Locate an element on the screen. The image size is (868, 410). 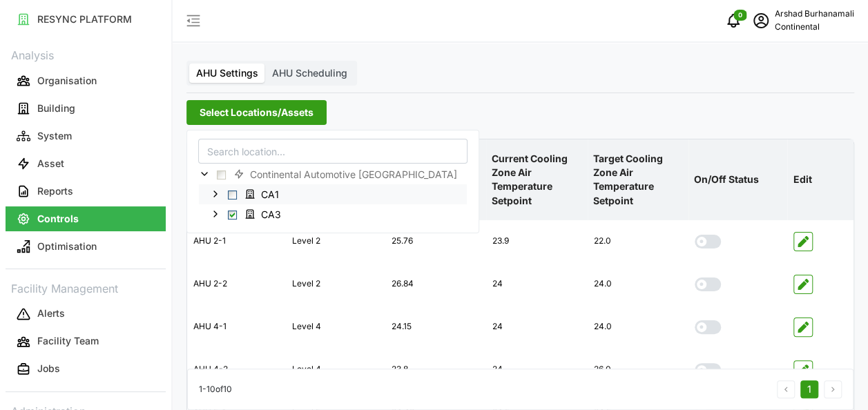
p: Jobs is located at coordinates (48, 369).